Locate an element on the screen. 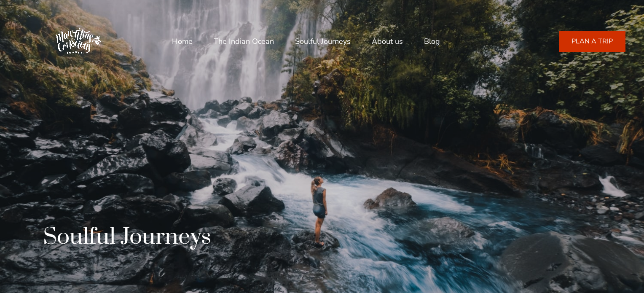 This screenshot has height=293, width=644. a: Soulful Journeys is located at coordinates (323, 41).